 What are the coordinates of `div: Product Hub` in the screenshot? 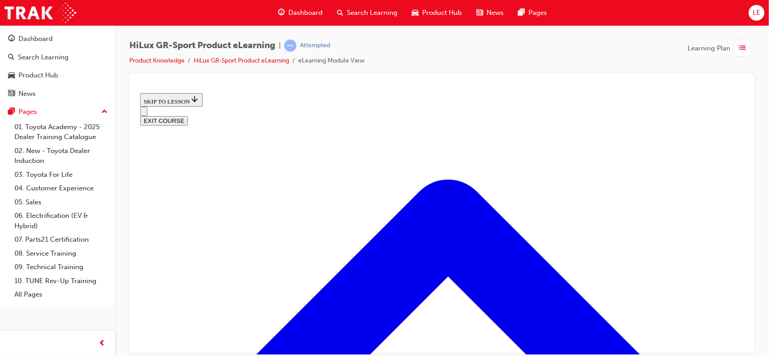 It's located at (38, 75).